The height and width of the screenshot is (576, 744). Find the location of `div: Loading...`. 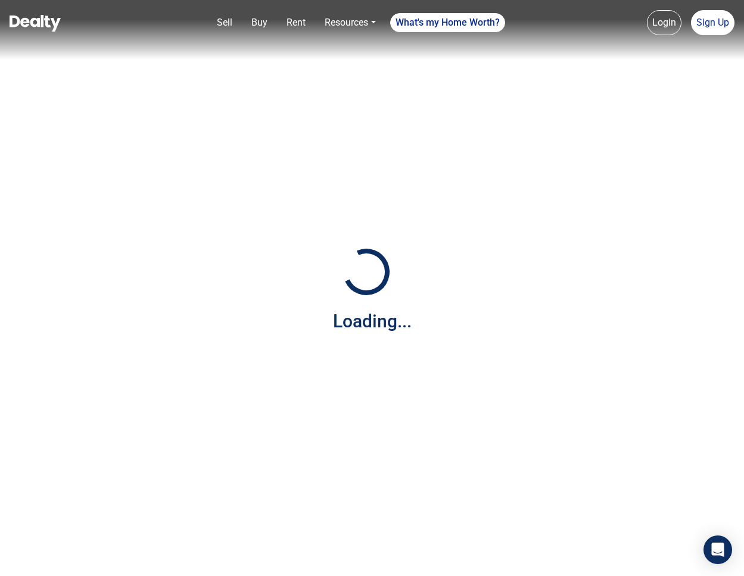

div: Loading... is located at coordinates (373, 321).